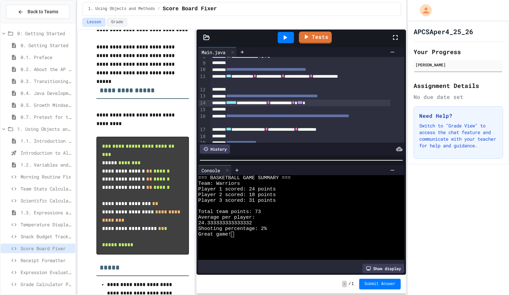  Describe the element at coordinates (46, 45) in the screenshot. I see `span: 0. Getting Started` at that location.